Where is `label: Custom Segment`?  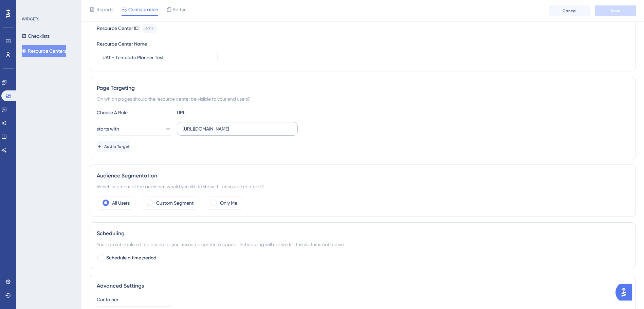 label: Custom Segment is located at coordinates (175, 203).